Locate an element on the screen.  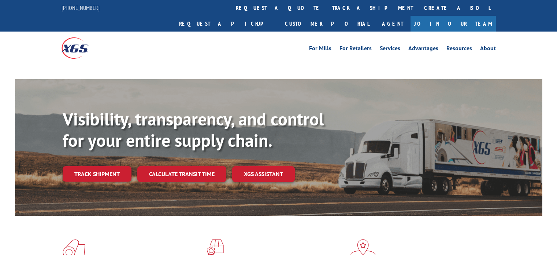
a: Services is located at coordinates (390, 49).